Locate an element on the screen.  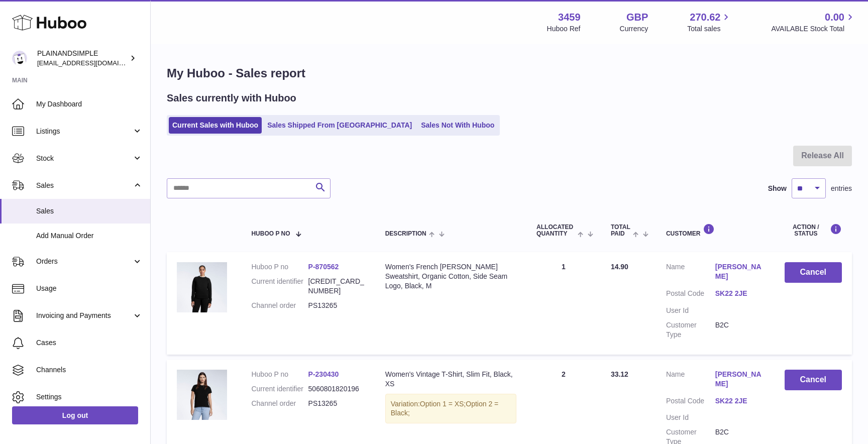
span: ALLOCATED Quantity is located at coordinates (555, 231).